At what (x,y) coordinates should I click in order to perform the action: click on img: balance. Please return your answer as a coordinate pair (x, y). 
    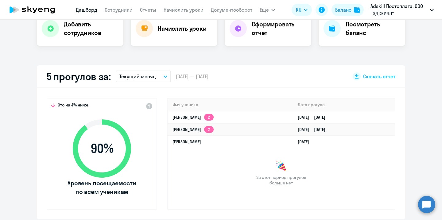
    Looking at the image, I should click on (357, 10).